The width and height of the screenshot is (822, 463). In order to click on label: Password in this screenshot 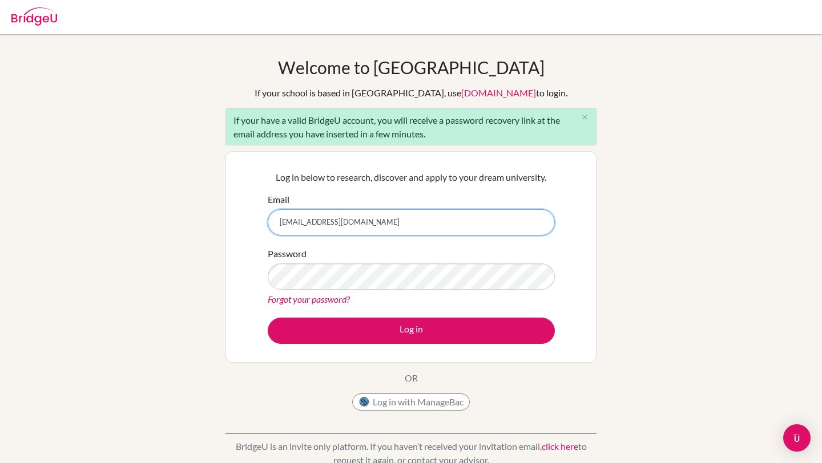, I will do `click(287, 254)`.